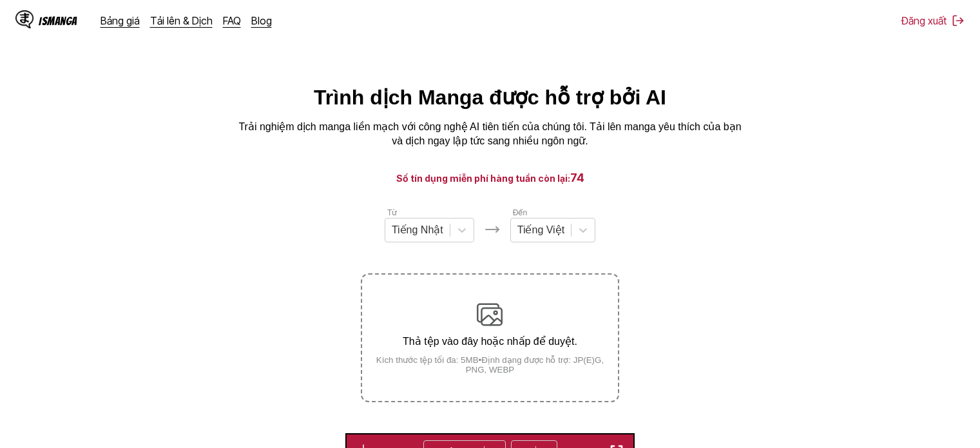  I want to click on span: 74, so click(577, 177).